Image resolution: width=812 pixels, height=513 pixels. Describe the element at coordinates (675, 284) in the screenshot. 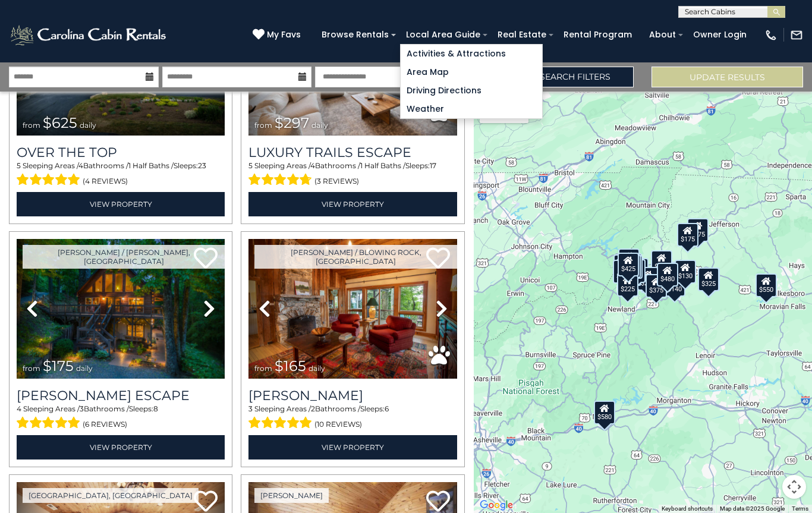

I see `div: $140` at that location.